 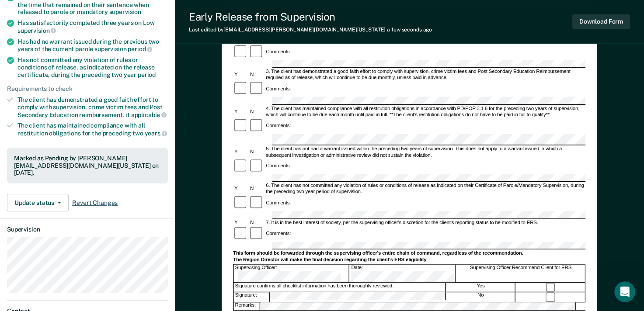 I want to click on div: 6. The client has not committed any violation of rules or conditions of release as indicated on t..., so click(x=425, y=189).